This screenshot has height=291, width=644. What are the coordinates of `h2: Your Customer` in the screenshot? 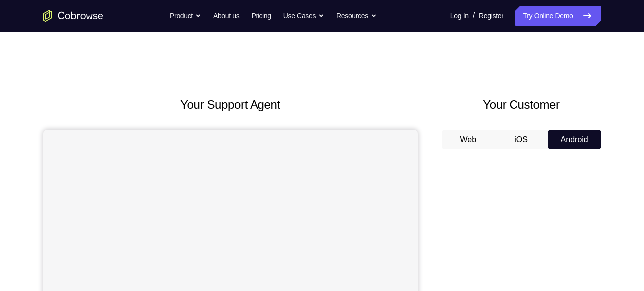 It's located at (521, 105).